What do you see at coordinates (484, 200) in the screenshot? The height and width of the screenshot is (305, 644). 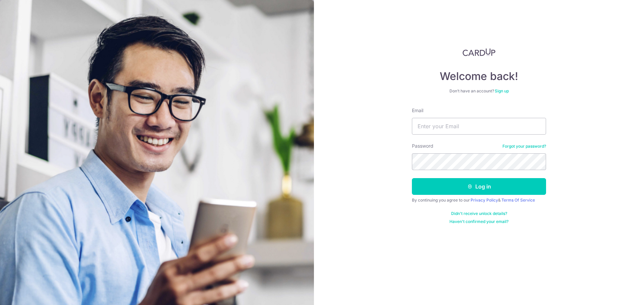 I see `a: Privacy Policy` at bounding box center [484, 200].